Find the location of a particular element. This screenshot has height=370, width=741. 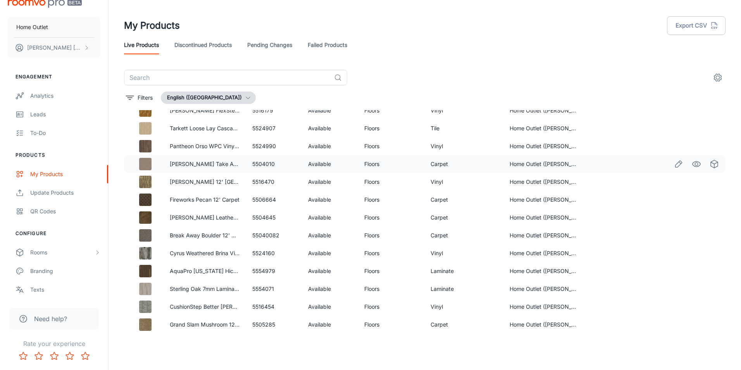

p: Filters is located at coordinates (145, 98).